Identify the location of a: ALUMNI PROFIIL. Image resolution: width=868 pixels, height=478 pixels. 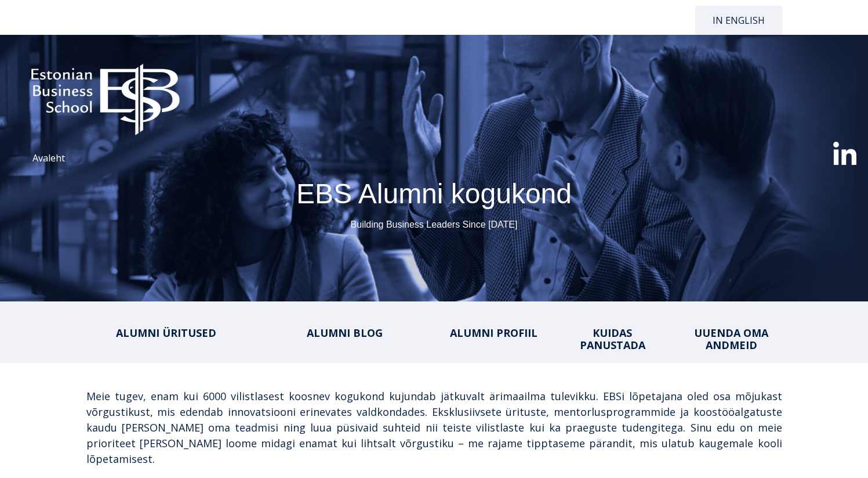
(494, 333).